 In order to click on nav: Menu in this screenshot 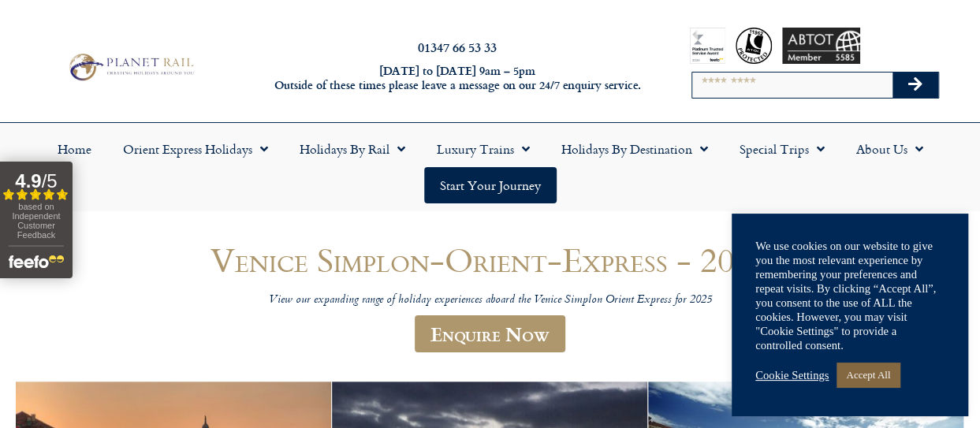, I will do `click(490, 167)`.